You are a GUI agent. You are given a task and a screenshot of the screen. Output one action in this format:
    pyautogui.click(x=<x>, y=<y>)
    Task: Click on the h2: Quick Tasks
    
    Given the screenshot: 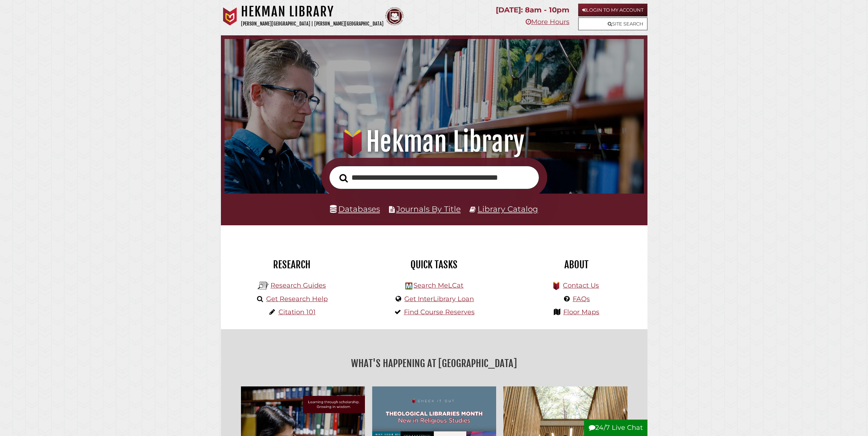 What is the action you would take?
    pyautogui.click(x=434, y=265)
    